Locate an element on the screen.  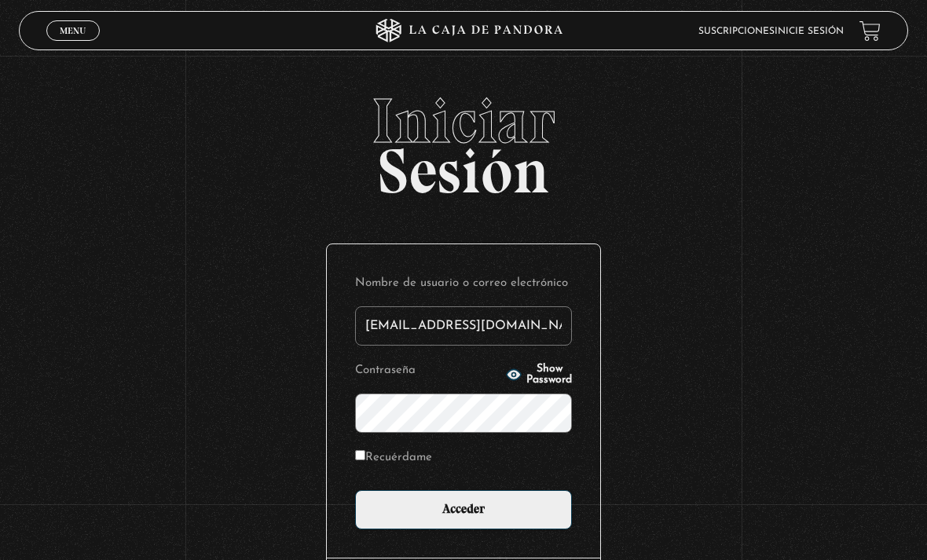
a: Inicie sesión is located at coordinates (809, 31).